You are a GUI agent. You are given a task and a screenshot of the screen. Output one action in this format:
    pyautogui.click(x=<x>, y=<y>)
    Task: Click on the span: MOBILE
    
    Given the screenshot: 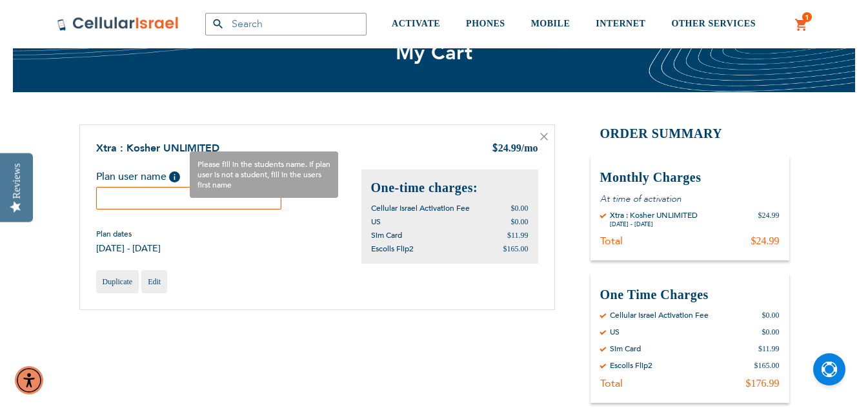 What is the action you would take?
    pyautogui.click(x=551, y=23)
    